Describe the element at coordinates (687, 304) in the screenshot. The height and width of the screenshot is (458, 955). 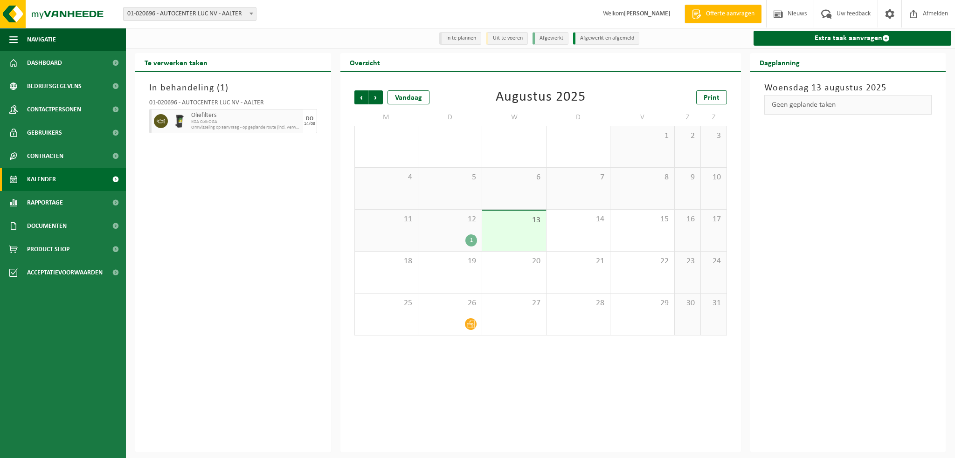
I see `span: 30` at that location.